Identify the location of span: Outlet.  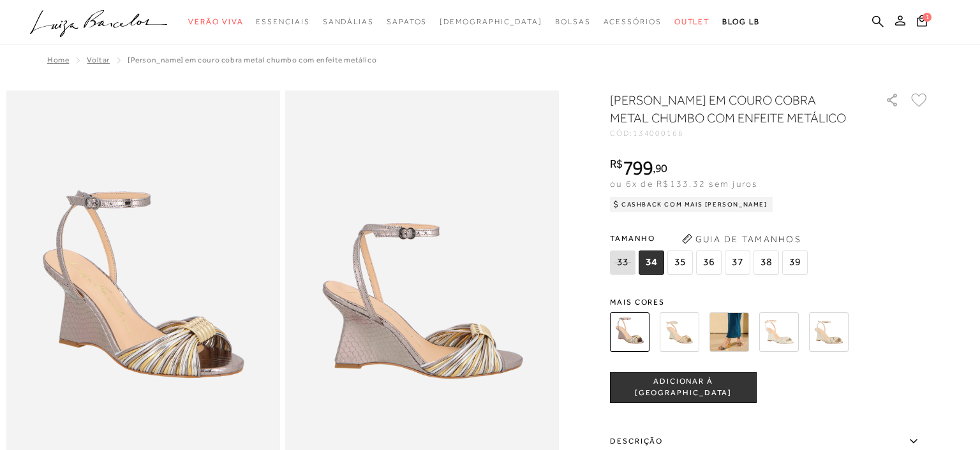
(692, 22).